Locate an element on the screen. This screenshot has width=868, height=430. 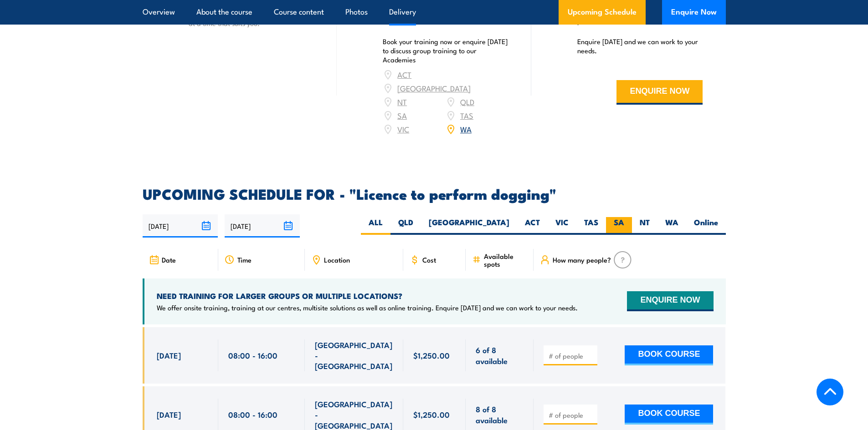
a: WA is located at coordinates (466, 129).